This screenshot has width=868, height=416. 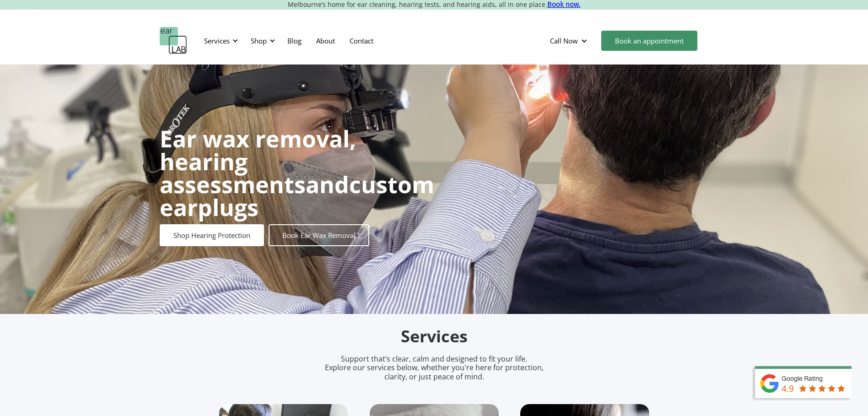 I want to click on h1: and, so click(x=297, y=173).